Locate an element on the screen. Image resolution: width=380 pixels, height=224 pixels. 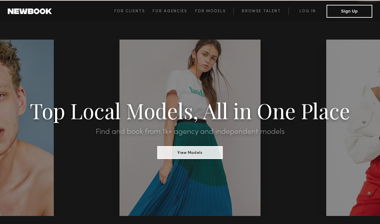
button: View Models is located at coordinates (190, 153).